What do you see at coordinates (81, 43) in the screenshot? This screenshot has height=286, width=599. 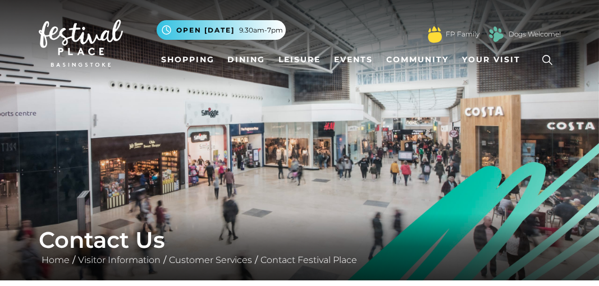 I see `img: Festival Place Logo` at bounding box center [81, 43].